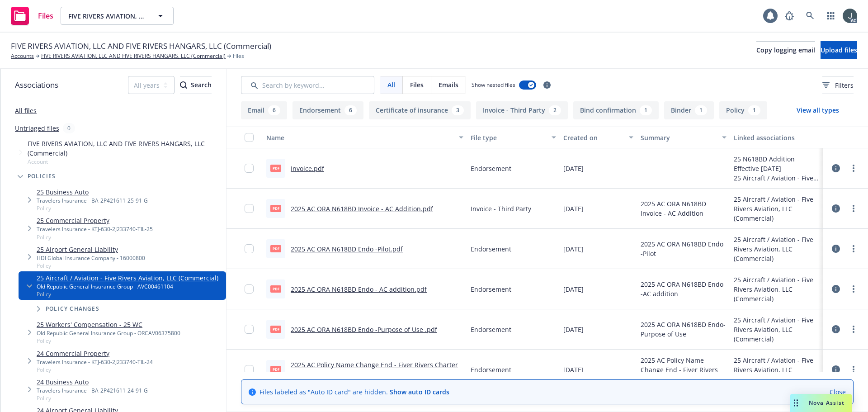 This screenshot has height=412, width=868. What do you see at coordinates (134, 56) in the screenshot?
I see `a: FIVE RIVERS AVIATION, LLC AND FIVE RIVERS HANGARS, LLC (Commercial)` at bounding box center [134, 56].